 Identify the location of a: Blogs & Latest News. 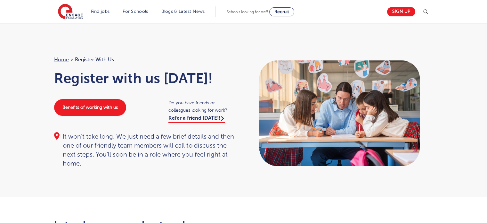
(183, 11).